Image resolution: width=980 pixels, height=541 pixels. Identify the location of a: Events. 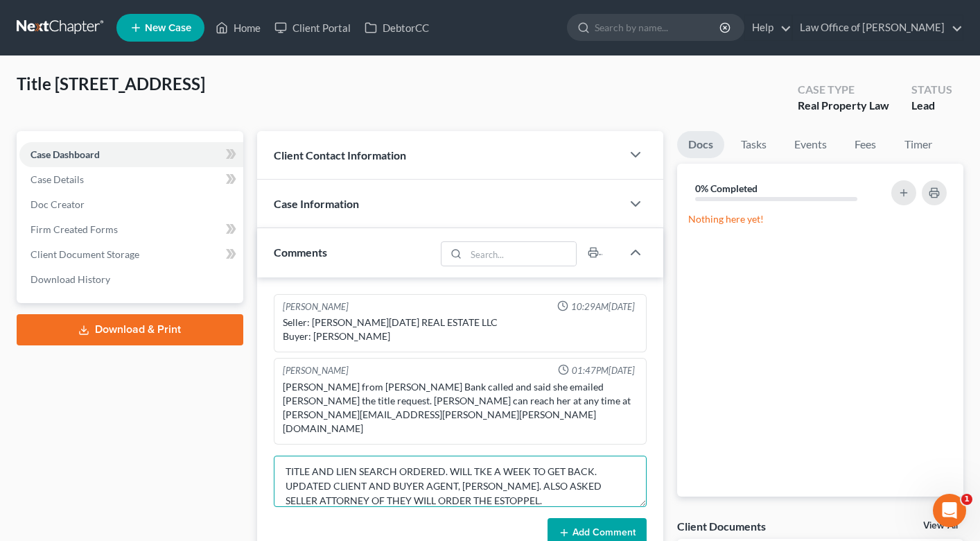
(811, 144).